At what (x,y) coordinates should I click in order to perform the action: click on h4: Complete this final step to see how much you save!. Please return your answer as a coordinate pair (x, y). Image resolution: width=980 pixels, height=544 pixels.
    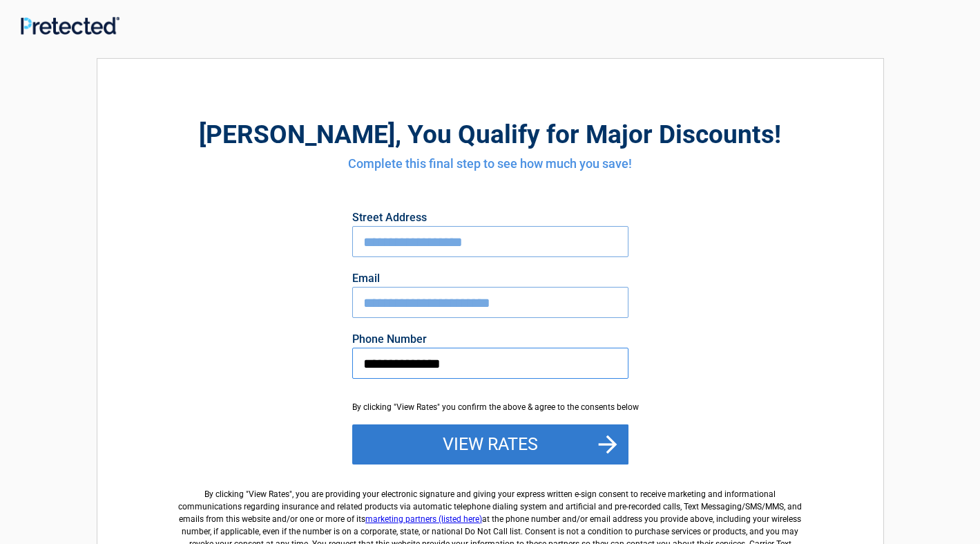
    Looking at the image, I should click on (490, 163).